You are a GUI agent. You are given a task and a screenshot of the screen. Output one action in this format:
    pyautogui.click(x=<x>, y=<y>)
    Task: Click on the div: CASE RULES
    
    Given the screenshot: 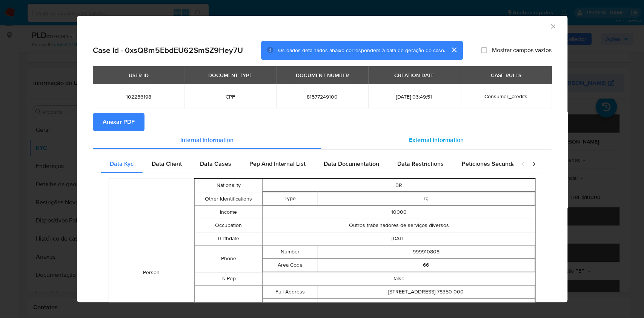 What is the action you would take?
    pyautogui.click(x=506, y=75)
    